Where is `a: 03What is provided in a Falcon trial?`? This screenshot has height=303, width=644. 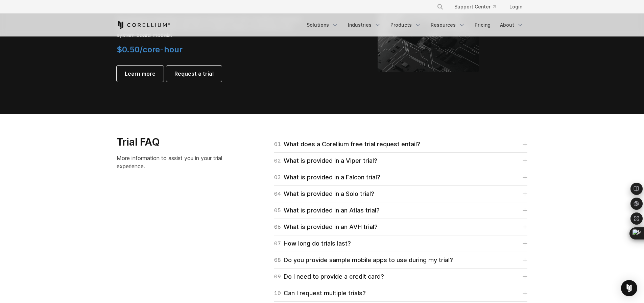 a: 03What is provided in a Falcon trial? is located at coordinates (400, 178).